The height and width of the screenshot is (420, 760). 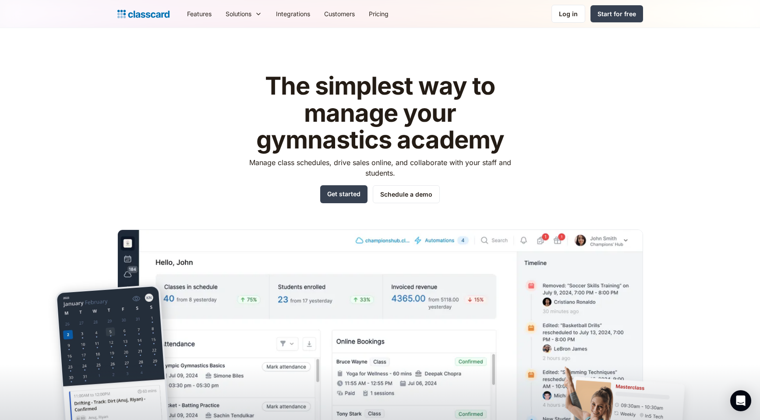 I want to click on a: Log in, so click(x=568, y=14).